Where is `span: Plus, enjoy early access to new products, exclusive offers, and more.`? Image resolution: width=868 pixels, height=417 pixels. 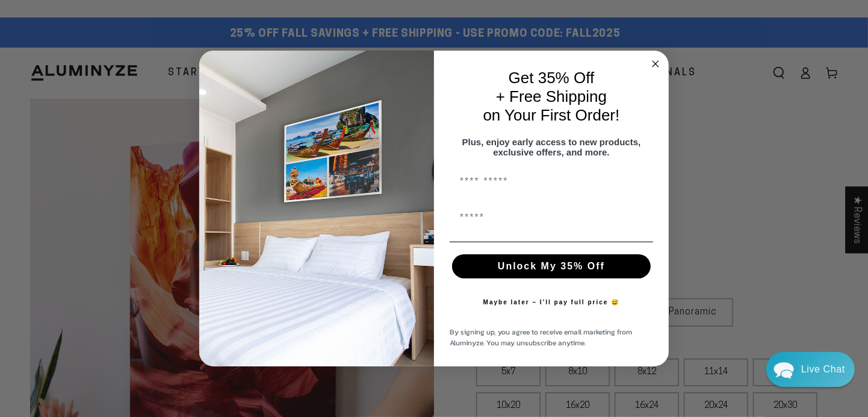
span: Plus, enjoy early access to new products, exclusive offers, and more. is located at coordinates (551, 147).